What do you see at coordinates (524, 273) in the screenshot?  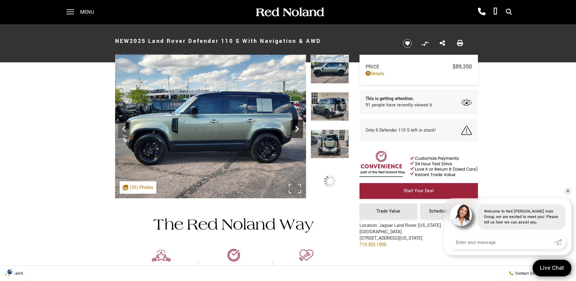 I see `span: Contact Us` at bounding box center [524, 273].